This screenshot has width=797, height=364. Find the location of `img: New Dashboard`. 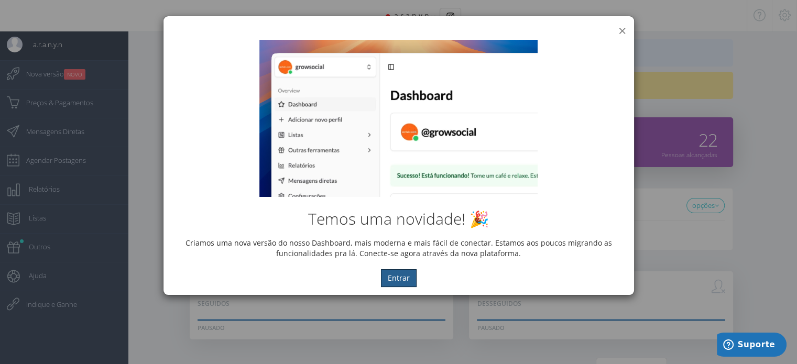

img: New Dashboard is located at coordinates (398, 118).